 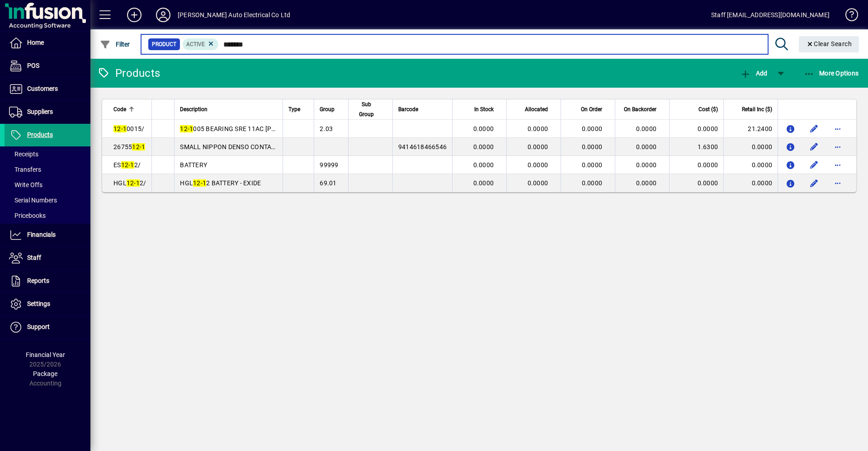 I want to click on td: 21.2400, so click(x=751, y=129).